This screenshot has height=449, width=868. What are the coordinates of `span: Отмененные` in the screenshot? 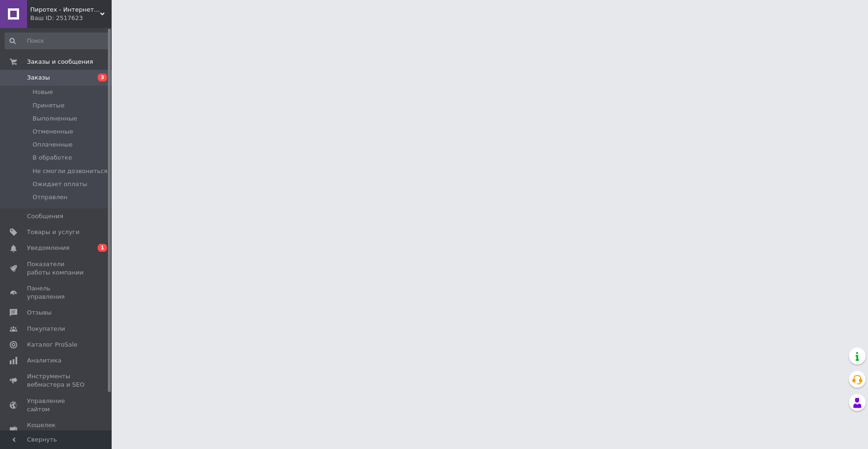 It's located at (52, 132).